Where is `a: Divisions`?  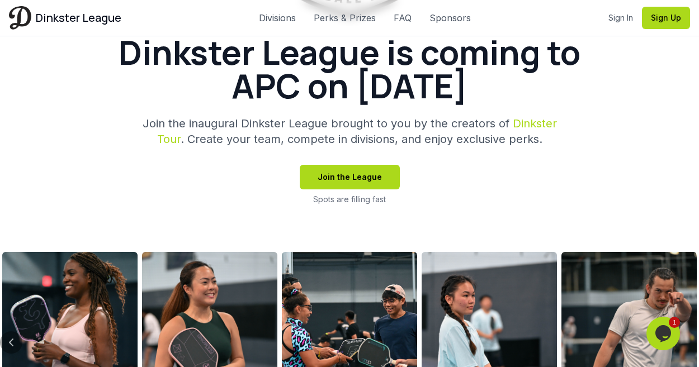
a: Divisions is located at coordinates (277, 18).